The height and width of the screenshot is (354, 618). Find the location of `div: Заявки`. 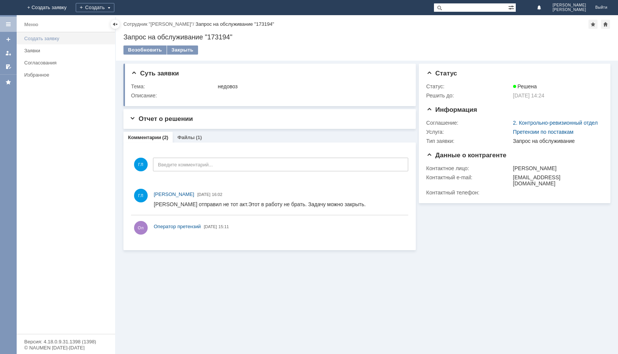

div: Заявки is located at coordinates (67, 50).